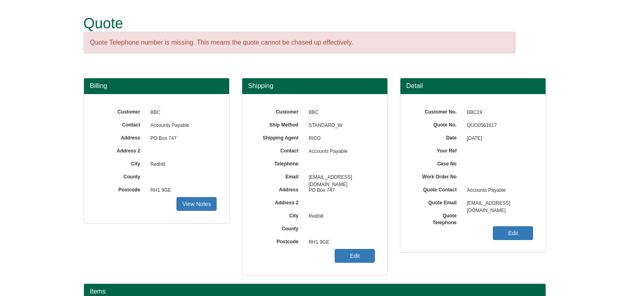  I want to click on h3: Shipping, so click(315, 86).